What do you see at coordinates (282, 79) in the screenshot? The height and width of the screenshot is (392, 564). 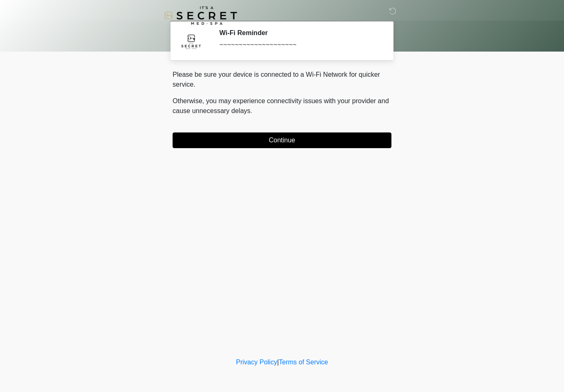 I see `p: Please be sure your device is connected to a Wi-Fi Network for quicker service.` at bounding box center [282, 79].